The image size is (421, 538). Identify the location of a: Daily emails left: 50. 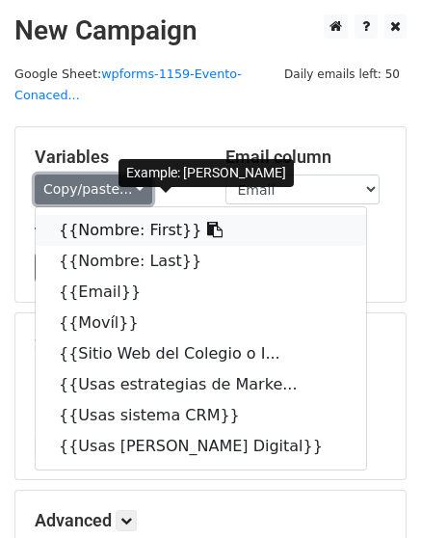
(342, 73).